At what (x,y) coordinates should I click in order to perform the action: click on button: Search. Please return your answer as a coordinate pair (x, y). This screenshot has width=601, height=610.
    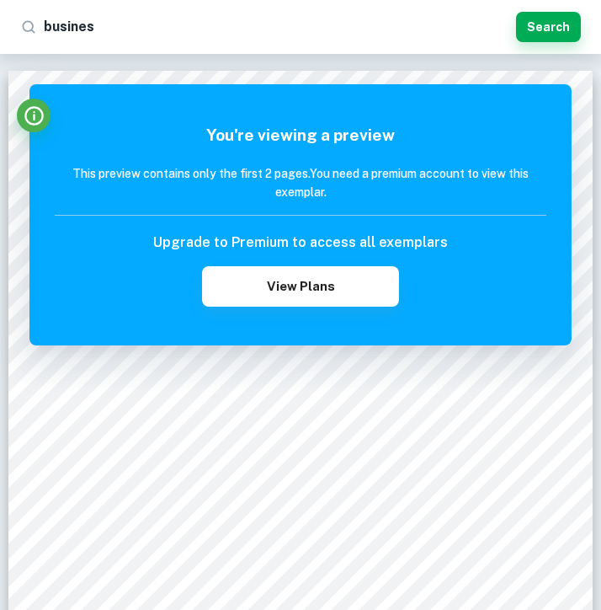
    Looking at the image, I should click on (548, 27).